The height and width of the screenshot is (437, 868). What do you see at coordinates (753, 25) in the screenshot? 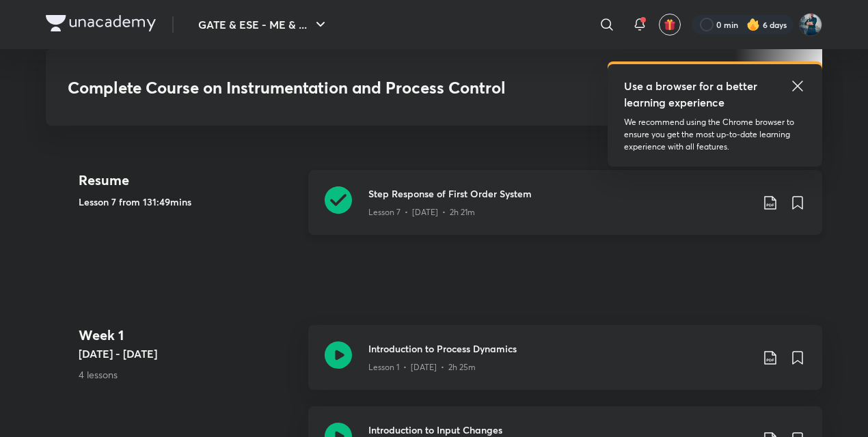
I see `img: streak` at bounding box center [753, 25].